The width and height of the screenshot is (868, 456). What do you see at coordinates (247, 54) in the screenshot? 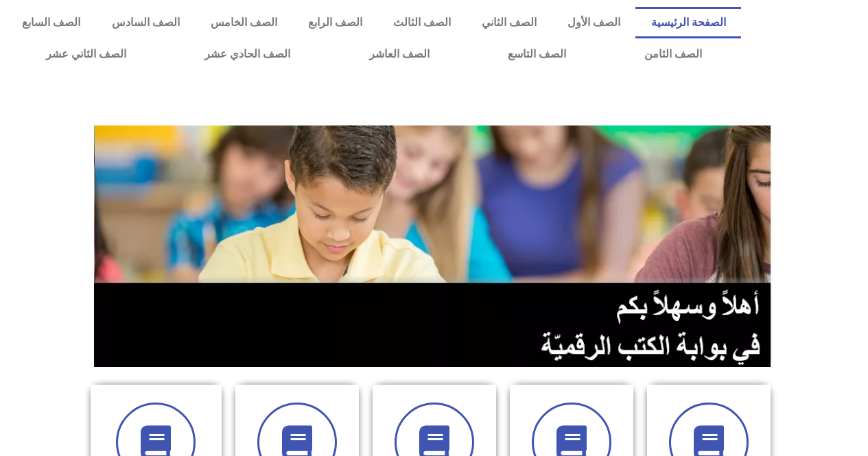
I see `a: الصف الحادي عشر` at bounding box center [247, 54].